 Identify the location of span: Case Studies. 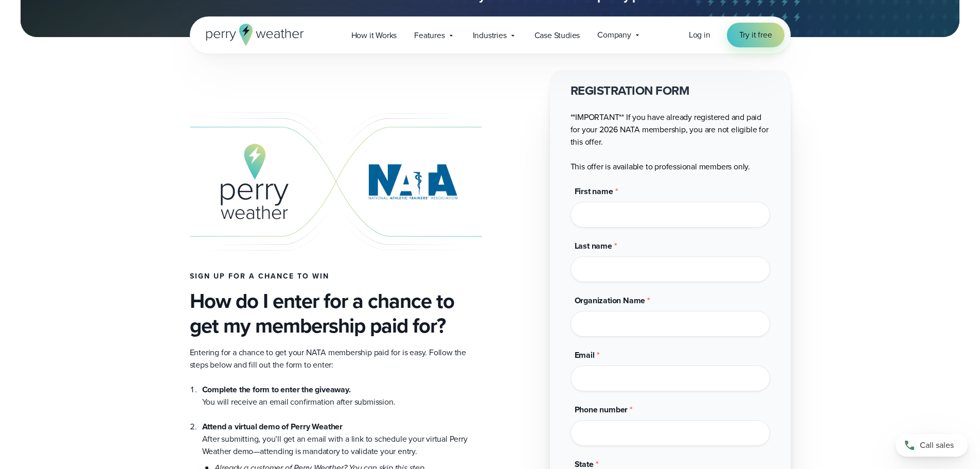
(557, 35).